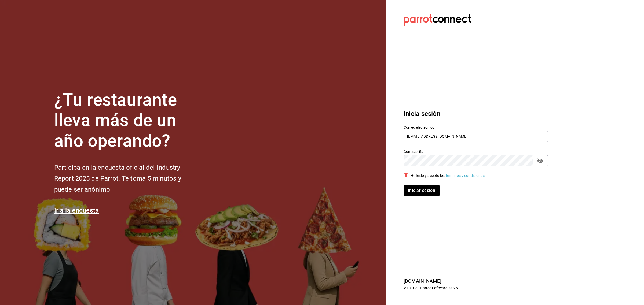 This screenshot has width=644, height=305. Describe the element at coordinates (127, 178) in the screenshot. I see `h2: Participa en la encuesta oficial del Industry Report 2025 de Parrot. Te toma 5 minutos y puede se...` at that location.